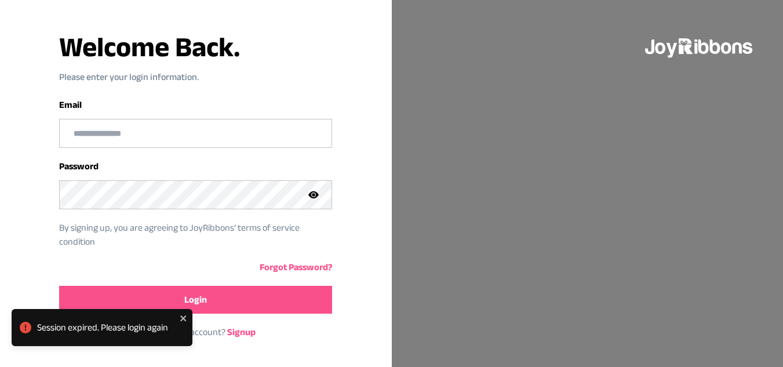  What do you see at coordinates (107, 327) in the screenshot?
I see `div: Session expired. Please login again` at bounding box center [107, 327].